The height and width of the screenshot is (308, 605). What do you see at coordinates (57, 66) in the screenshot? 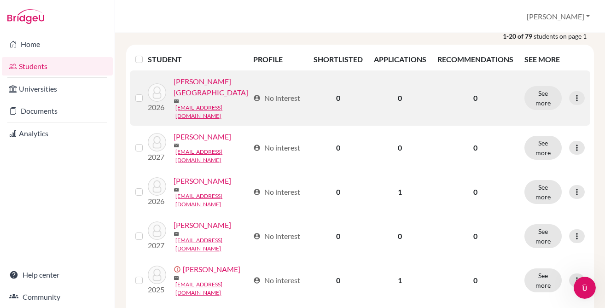
I see `a: Students` at bounding box center [57, 66].